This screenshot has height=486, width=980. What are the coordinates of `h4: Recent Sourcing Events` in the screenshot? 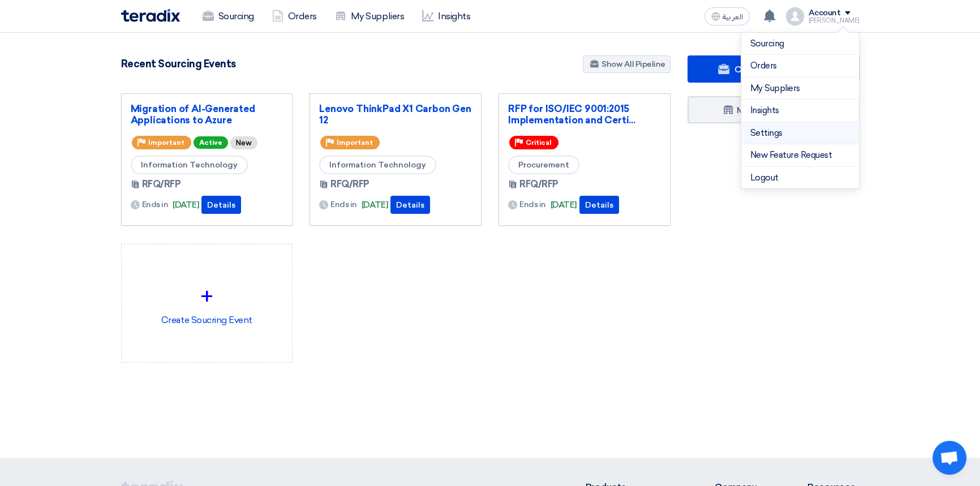 It's located at (179, 64).